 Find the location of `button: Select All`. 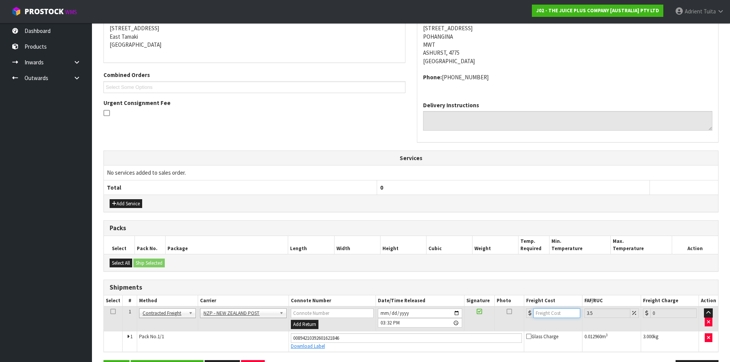

button: Select All is located at coordinates (121, 263).